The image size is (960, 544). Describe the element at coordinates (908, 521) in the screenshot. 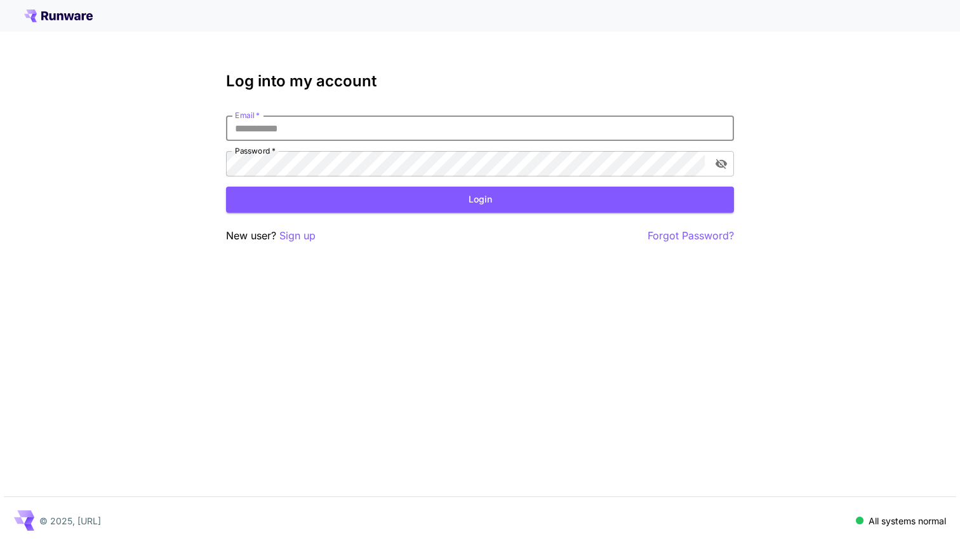

I see `p: All systems normal` at that location.